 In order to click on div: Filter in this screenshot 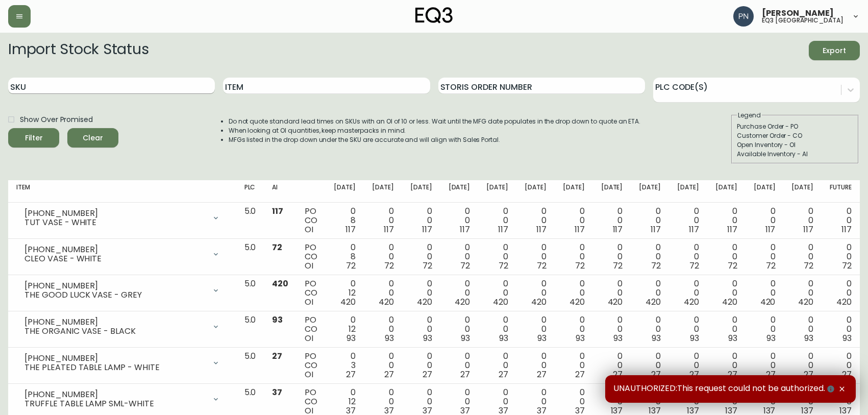, I will do `click(33, 138)`.